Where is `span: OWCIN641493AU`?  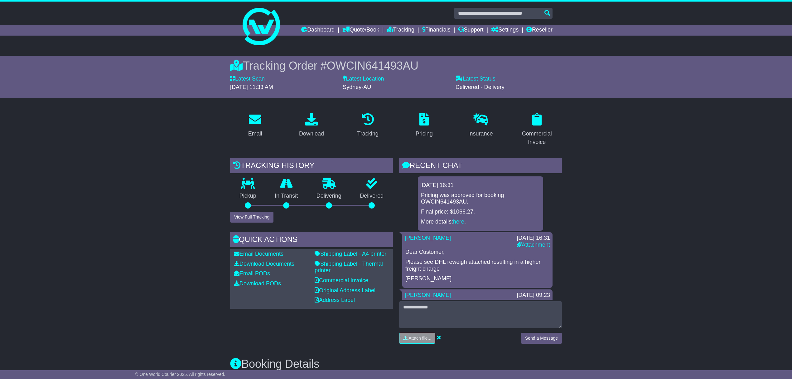
span: OWCIN641493AU is located at coordinates (373, 65).